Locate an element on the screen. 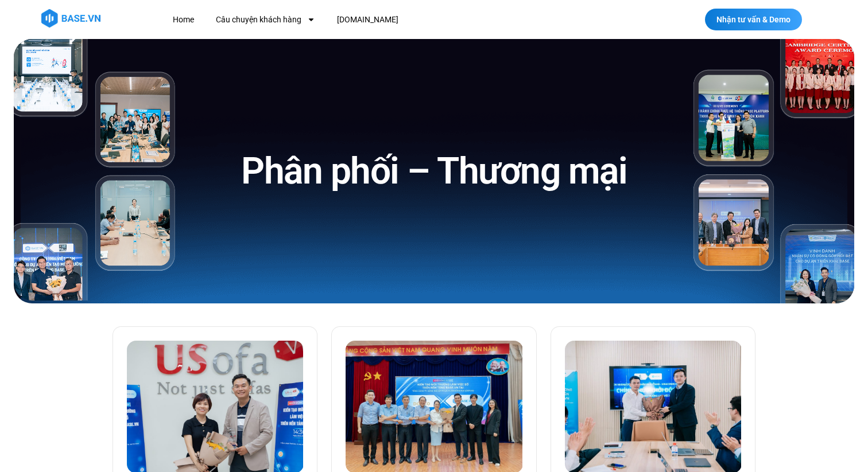  a: Home is located at coordinates (183, 19).